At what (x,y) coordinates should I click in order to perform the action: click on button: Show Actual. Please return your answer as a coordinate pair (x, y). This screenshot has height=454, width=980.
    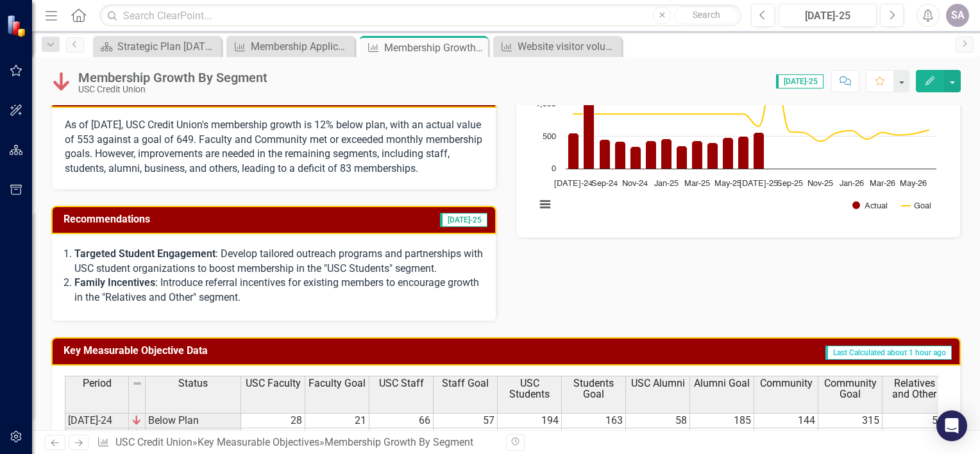
    Looking at the image, I should click on (870, 205).